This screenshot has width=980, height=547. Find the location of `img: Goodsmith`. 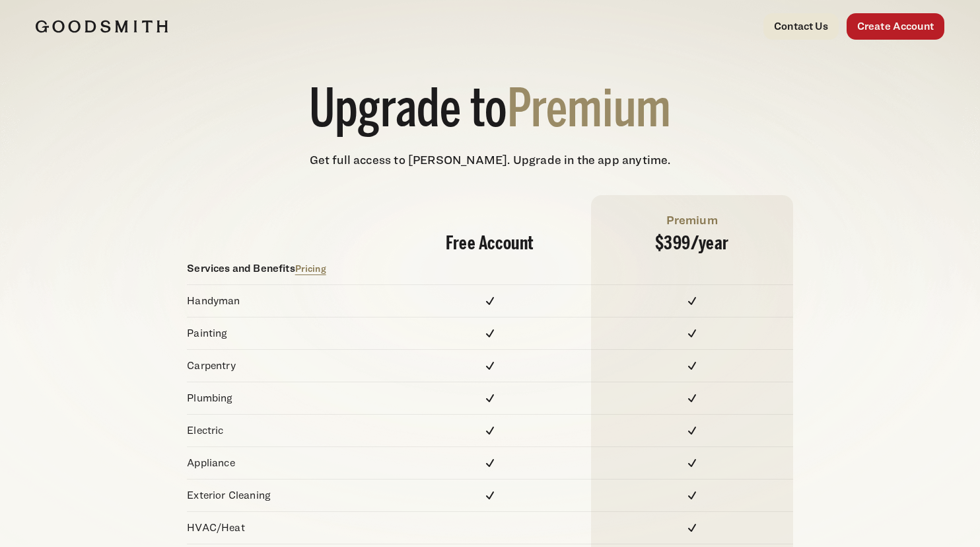

img: Goodsmith is located at coordinates (101, 27).